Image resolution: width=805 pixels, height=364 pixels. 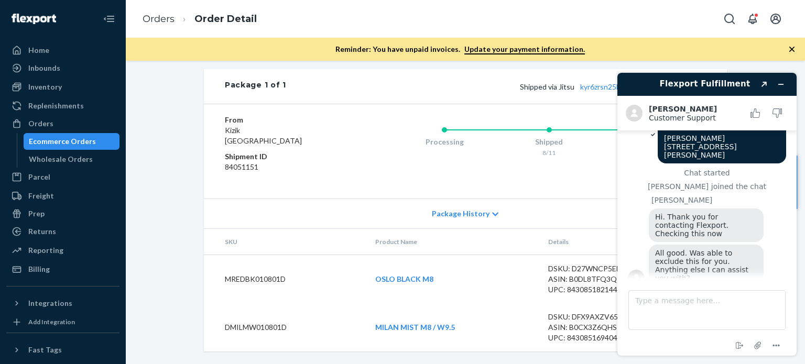 I want to click on span: Chat, so click(x=34, y=12).